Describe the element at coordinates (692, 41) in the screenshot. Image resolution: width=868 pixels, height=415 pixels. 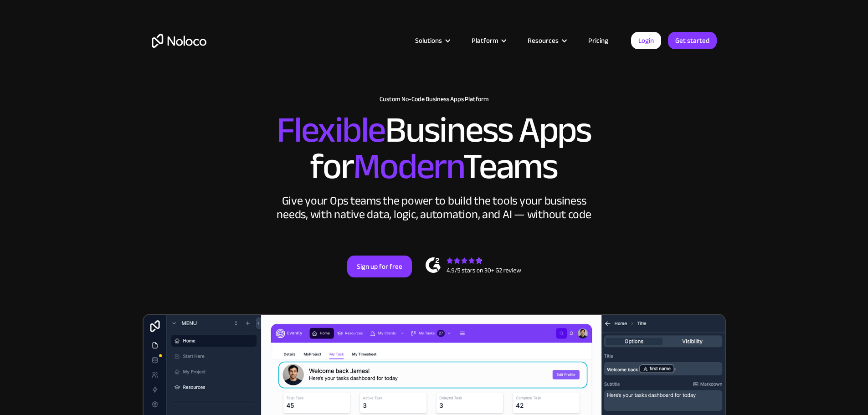
I see `a: Get started` at that location.